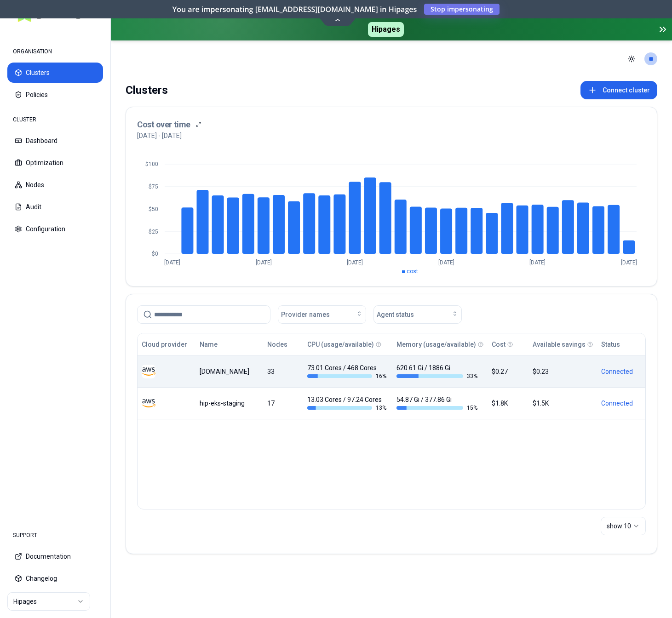 The height and width of the screenshot is (618, 672). Describe the element at coordinates (563, 372) in the screenshot. I see `div: $0.23` at that location.